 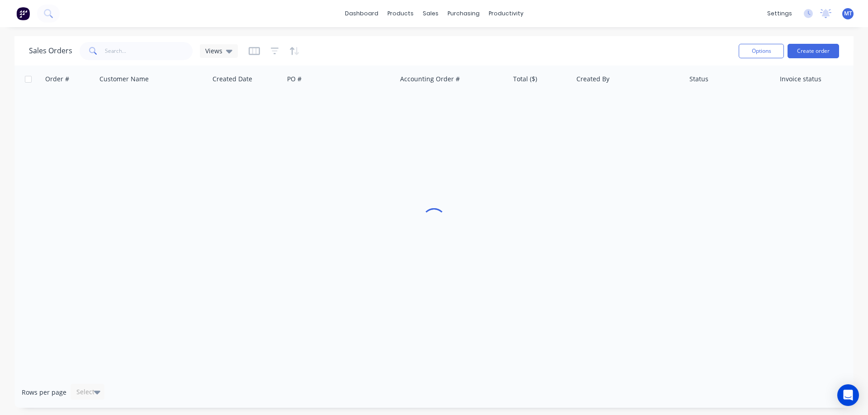 What do you see at coordinates (848, 14) in the screenshot?
I see `span: MT` at bounding box center [848, 14].